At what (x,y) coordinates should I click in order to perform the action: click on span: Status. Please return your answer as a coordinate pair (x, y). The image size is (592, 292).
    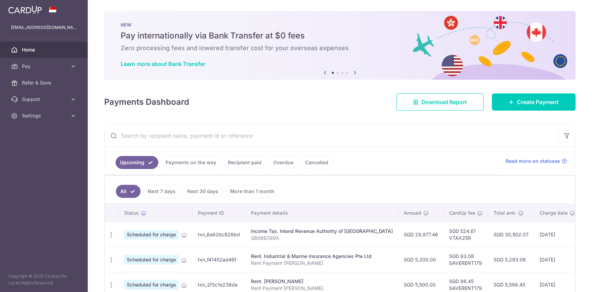
    Looking at the image, I should click on (131, 213).